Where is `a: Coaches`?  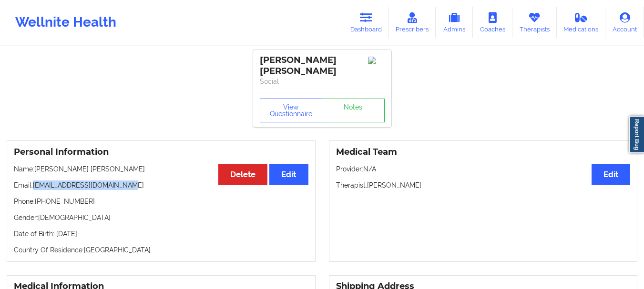
a: Coaches is located at coordinates (492, 22).